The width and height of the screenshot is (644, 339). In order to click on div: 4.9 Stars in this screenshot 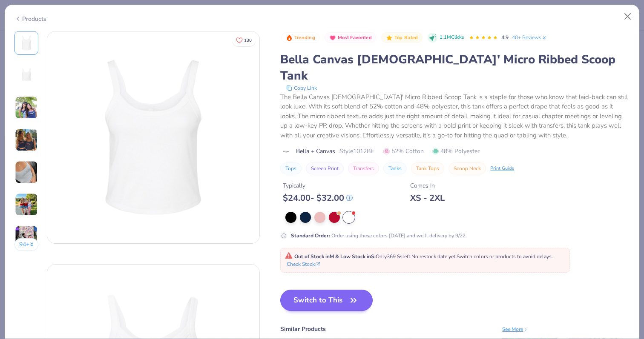, I will do `click(483, 38)`.